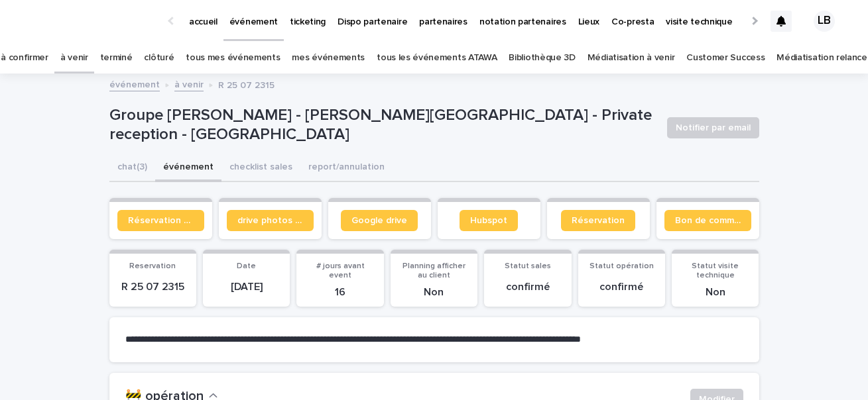  I want to click on span: Reservation, so click(153, 266).